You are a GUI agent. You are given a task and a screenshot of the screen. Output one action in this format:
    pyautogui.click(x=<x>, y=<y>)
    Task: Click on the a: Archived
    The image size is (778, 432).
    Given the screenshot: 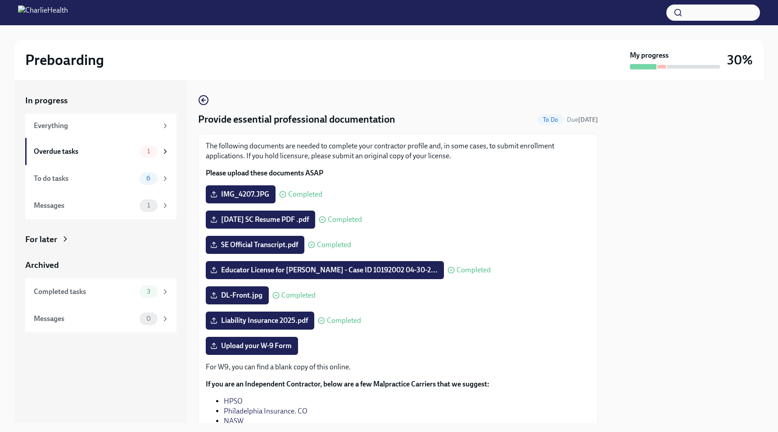 What is the action you would take?
    pyautogui.click(x=101, y=265)
    